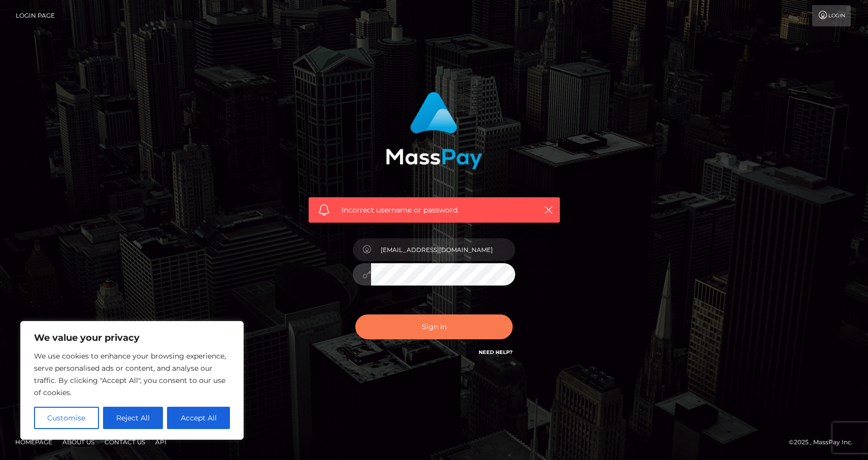 This screenshot has width=868, height=460. What do you see at coordinates (434, 210) in the screenshot?
I see `span: Incorrect username or password.` at bounding box center [434, 210].